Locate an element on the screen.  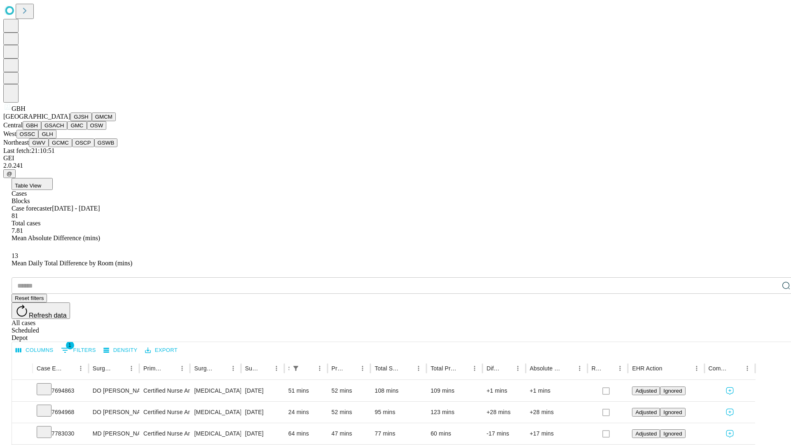
button: GSACH is located at coordinates (54, 125).